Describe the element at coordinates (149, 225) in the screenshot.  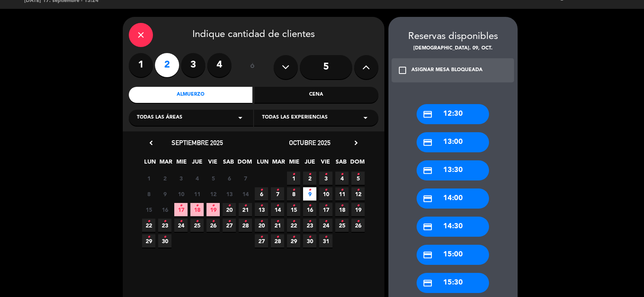
I see `span: 22` at that location.